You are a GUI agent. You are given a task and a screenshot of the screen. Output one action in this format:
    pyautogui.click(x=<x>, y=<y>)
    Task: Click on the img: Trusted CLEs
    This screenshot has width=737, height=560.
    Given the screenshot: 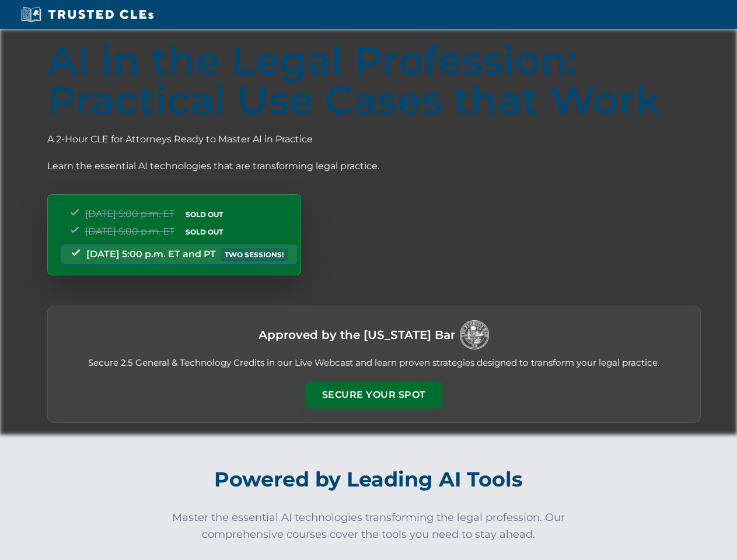 What is the action you would take?
    pyautogui.click(x=87, y=15)
    